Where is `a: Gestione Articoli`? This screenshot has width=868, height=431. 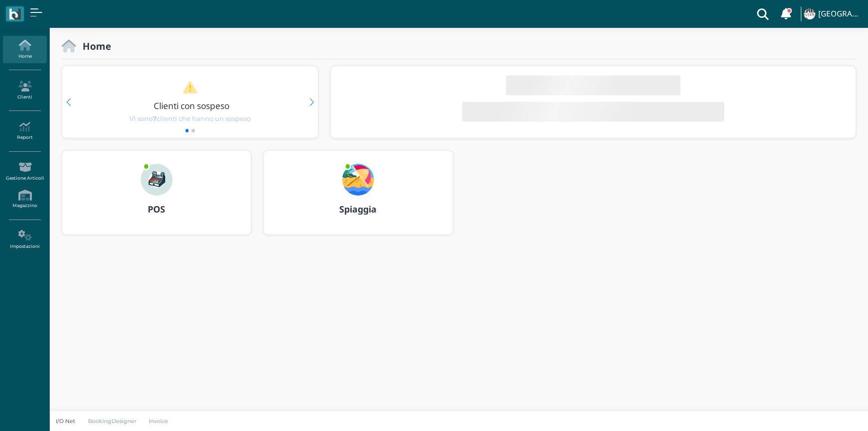 a: Gestione Articoli is located at coordinates (25, 171).